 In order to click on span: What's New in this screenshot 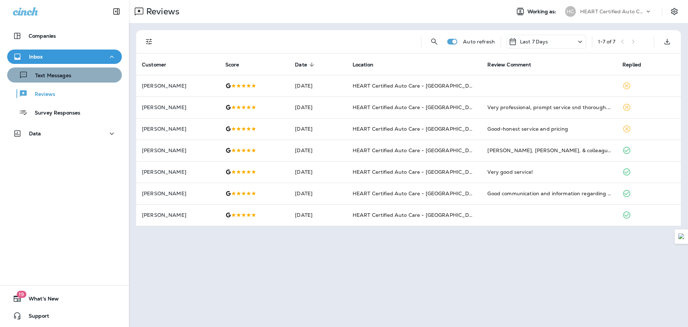, I will do `click(40, 300)`.